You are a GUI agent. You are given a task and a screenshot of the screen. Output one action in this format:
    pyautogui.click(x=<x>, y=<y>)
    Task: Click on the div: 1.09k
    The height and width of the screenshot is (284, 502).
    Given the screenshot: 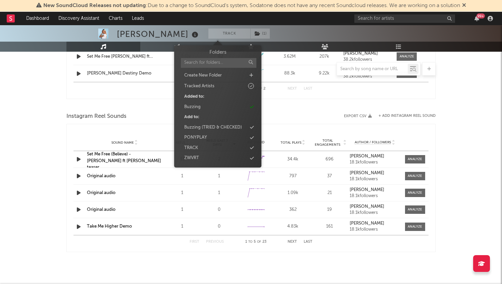 What is the action you would take?
    pyautogui.click(x=293, y=193)
    